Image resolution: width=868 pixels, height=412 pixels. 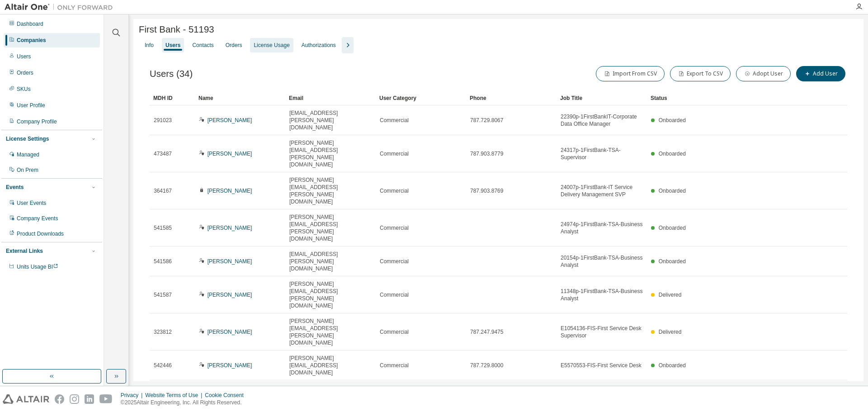 I want to click on div: Companies, so click(x=32, y=40).